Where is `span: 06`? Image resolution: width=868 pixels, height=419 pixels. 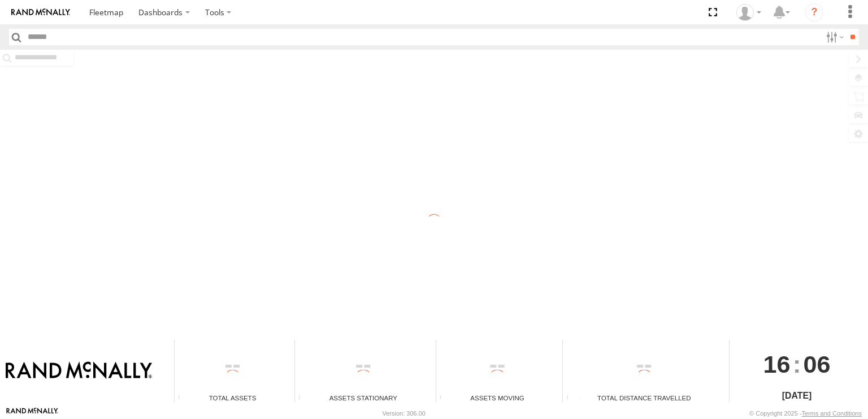 span: 06 is located at coordinates (817, 364).